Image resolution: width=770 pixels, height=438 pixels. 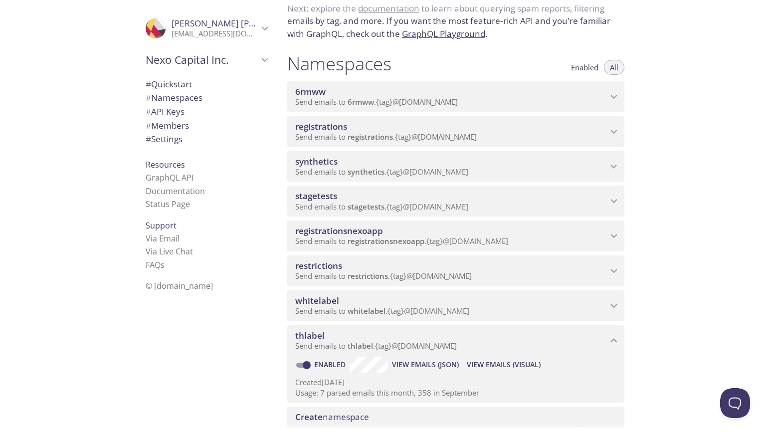 I want to click on div: Create namespace, so click(x=456, y=417).